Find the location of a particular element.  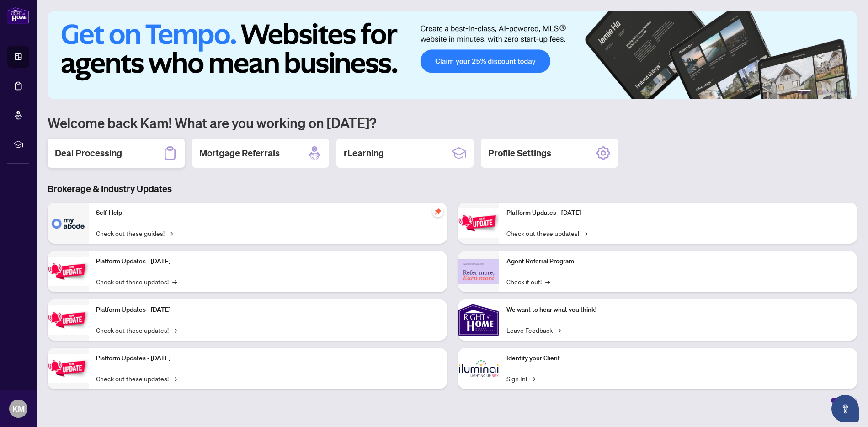

p: Agent Referral Program is located at coordinates (678, 261).